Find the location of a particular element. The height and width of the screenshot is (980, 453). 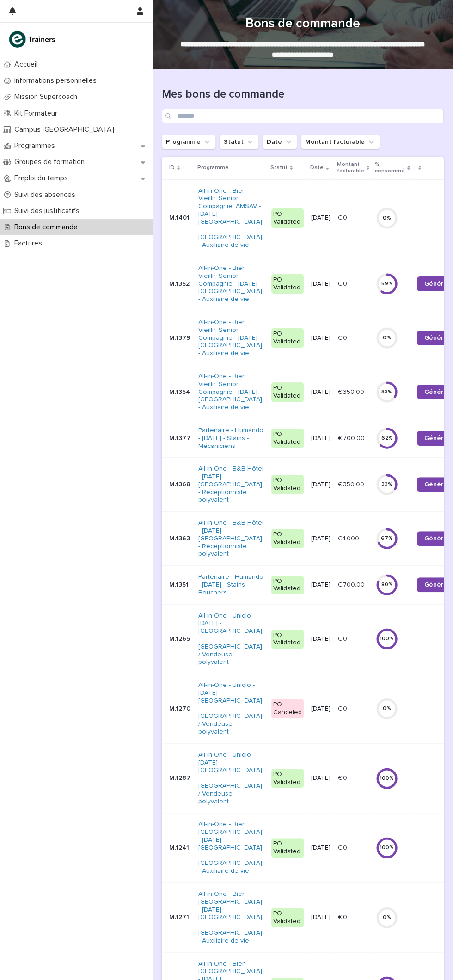

p: M.1351 is located at coordinates (180, 585).